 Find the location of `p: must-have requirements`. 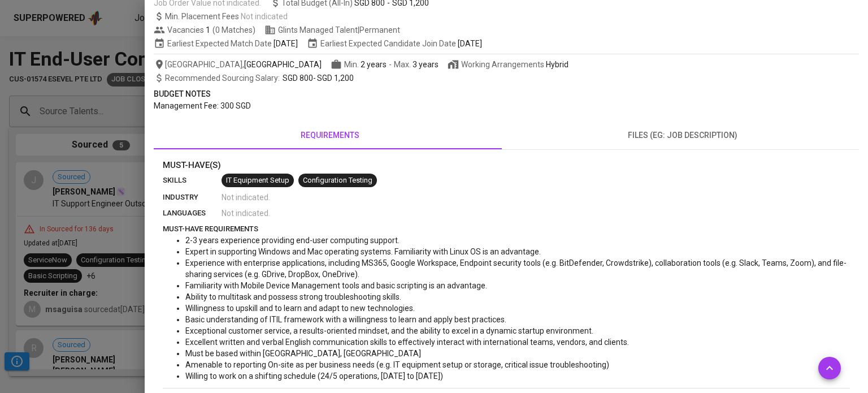

p: must-have requirements is located at coordinates (506, 229).